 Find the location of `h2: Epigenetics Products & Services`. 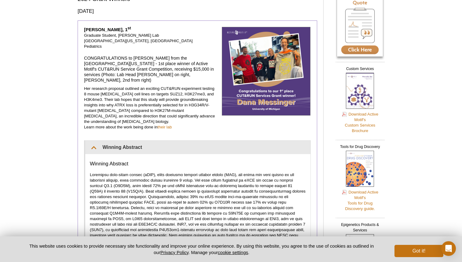

h2: Epigenetics Products & Services is located at coordinates (360, 226).